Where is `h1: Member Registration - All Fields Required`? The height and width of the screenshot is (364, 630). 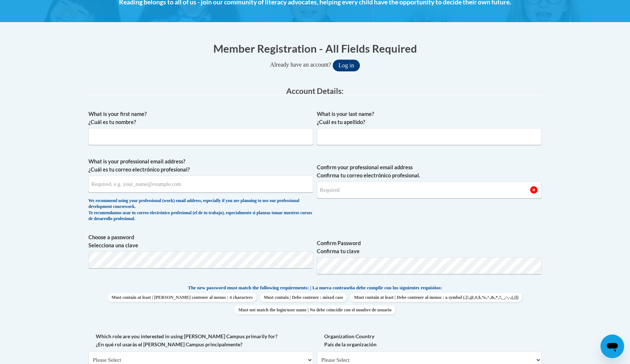
h1: Member Registration - All Fields Required is located at coordinates (315, 48).